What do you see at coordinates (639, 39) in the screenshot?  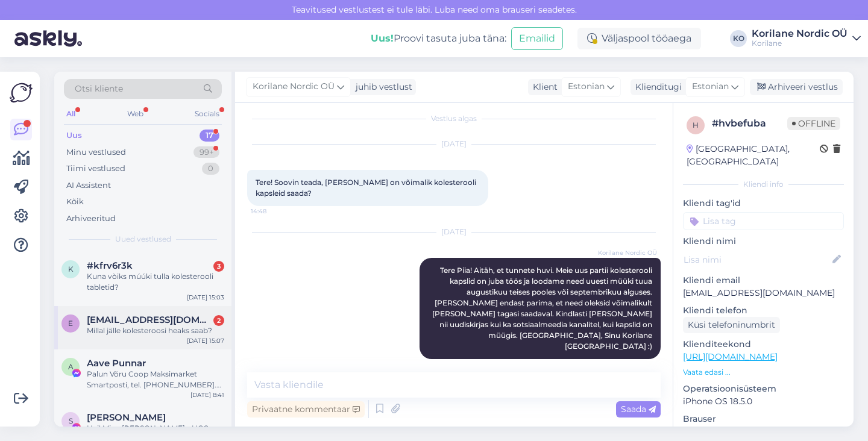 I see `div: Väljaspool tööaega` at bounding box center [639, 39].